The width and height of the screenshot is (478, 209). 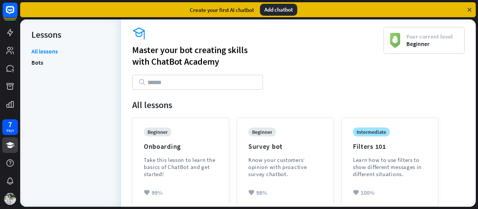 What do you see at coordinates (298, 105) in the screenshot?
I see `div: All lessons` at bounding box center [298, 105].